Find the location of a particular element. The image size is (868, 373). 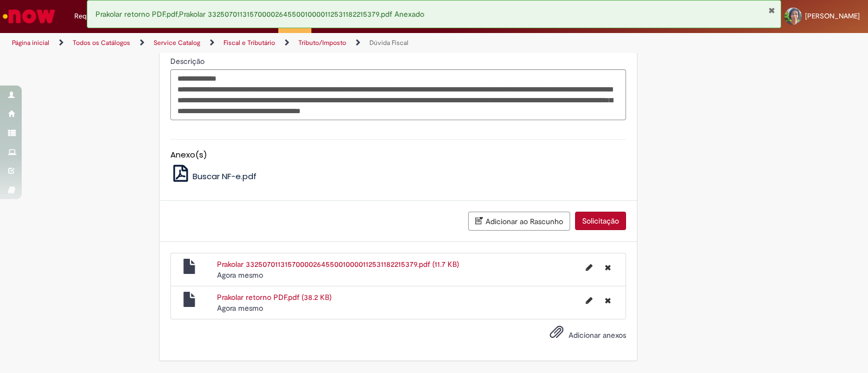

a: Prakolar retorno PDF.pdf (38.2 KB) is located at coordinates (274, 298).